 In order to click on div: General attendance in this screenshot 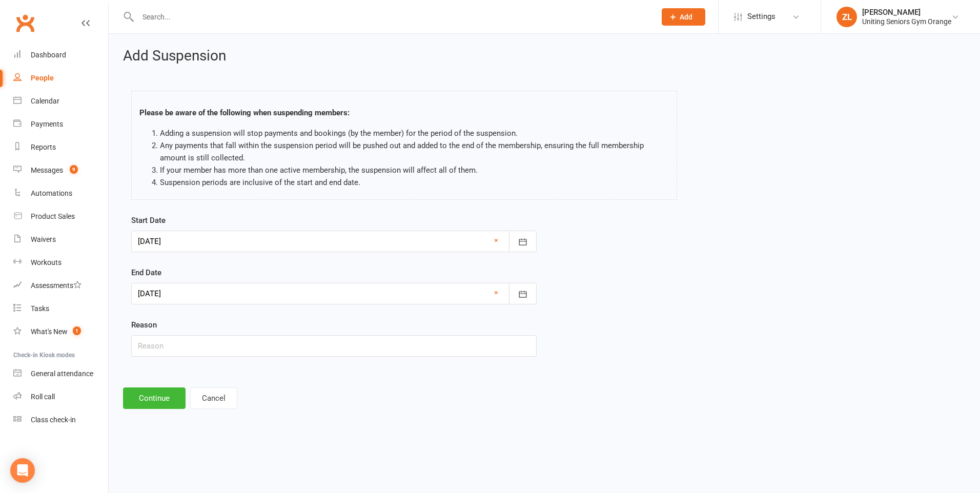, I will do `click(62, 374)`.